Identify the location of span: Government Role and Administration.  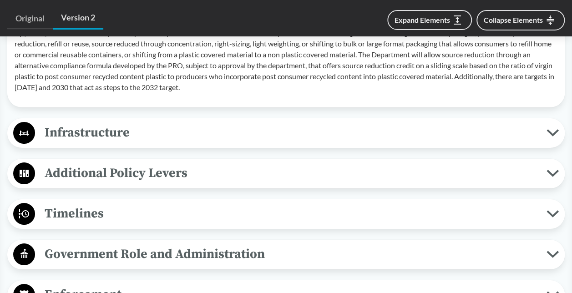
(291, 254).